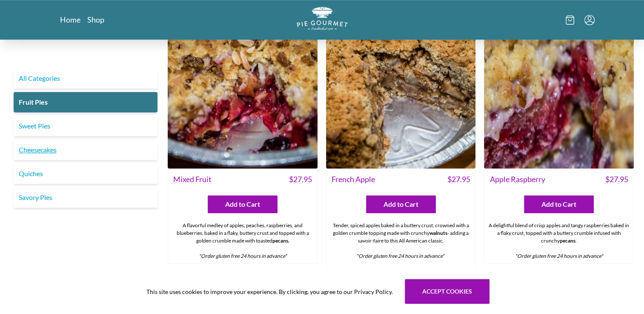 The height and width of the screenshot is (314, 644). Describe the element at coordinates (85, 197) in the screenshot. I see `a: Savory Pies` at that location.